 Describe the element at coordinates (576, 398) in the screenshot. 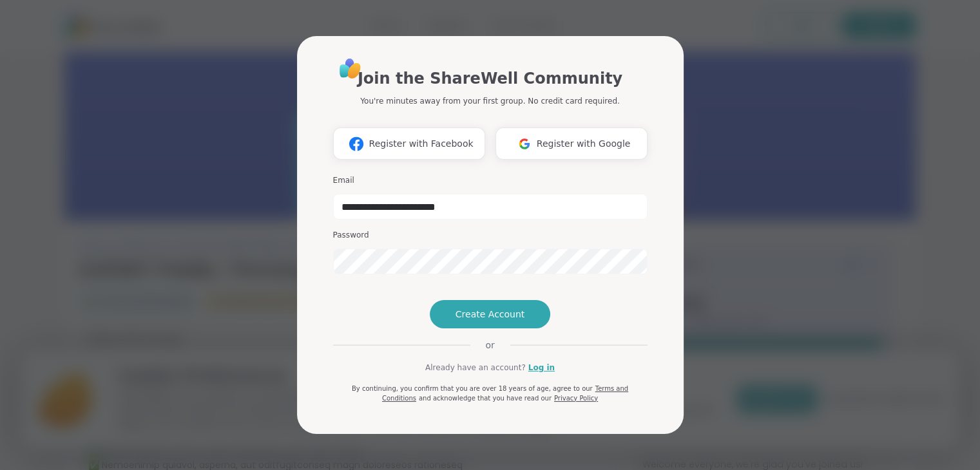

I see `a: Privacy Policy` at that location.